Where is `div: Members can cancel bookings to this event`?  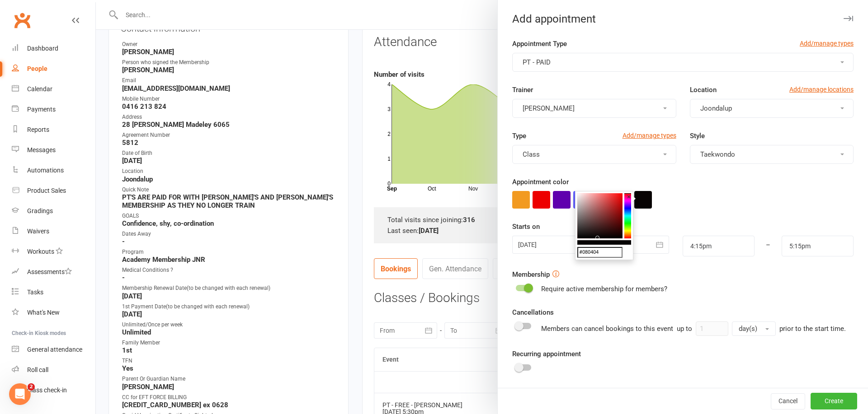 div: Members can cancel bookings to this event is located at coordinates (694, 329).